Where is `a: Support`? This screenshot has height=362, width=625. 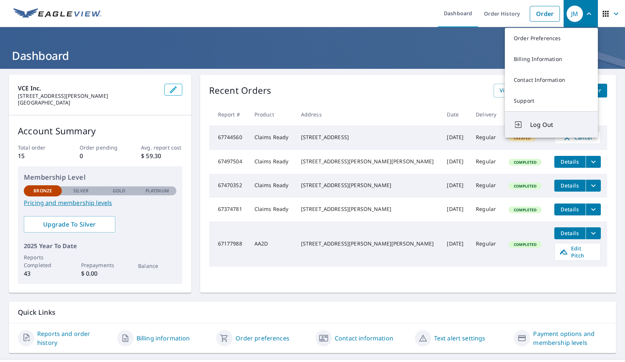
a: Support is located at coordinates (551, 101).